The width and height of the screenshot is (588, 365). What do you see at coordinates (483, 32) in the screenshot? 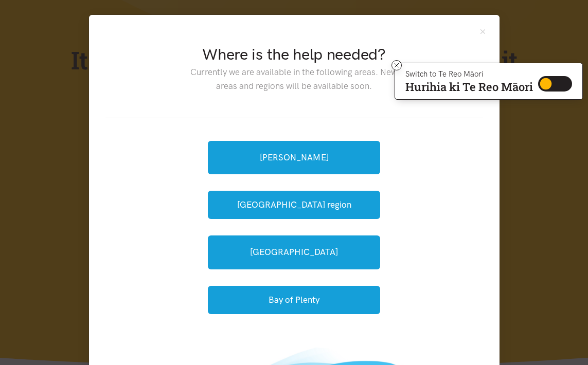
I see `button: Close` at bounding box center [483, 32].